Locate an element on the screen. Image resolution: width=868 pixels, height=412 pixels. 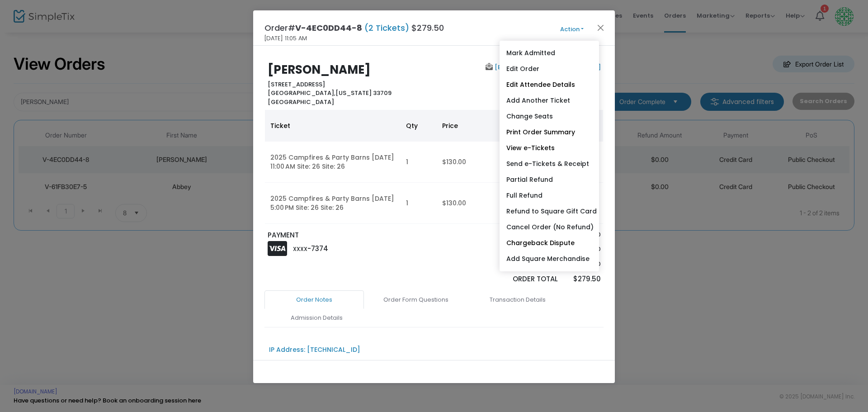
p: Tax Total is located at coordinates (519, 264).